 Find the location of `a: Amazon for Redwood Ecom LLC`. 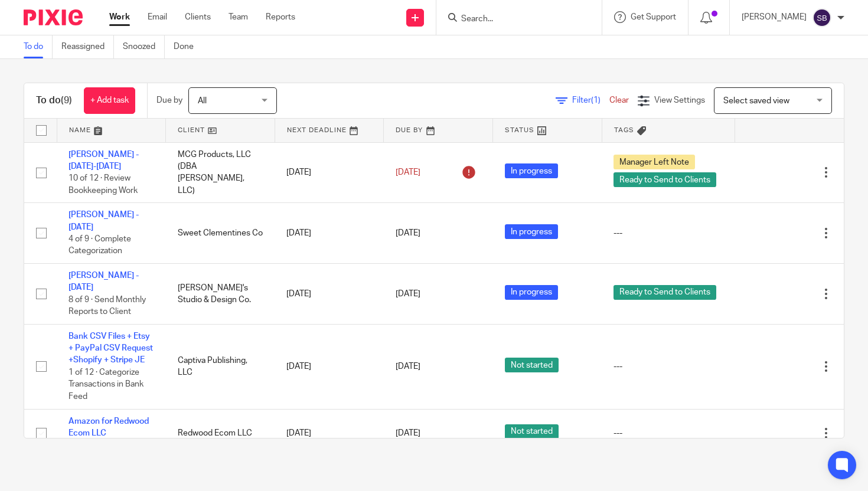

a: Amazon for Redwood Ecom LLC is located at coordinates (108, 427).